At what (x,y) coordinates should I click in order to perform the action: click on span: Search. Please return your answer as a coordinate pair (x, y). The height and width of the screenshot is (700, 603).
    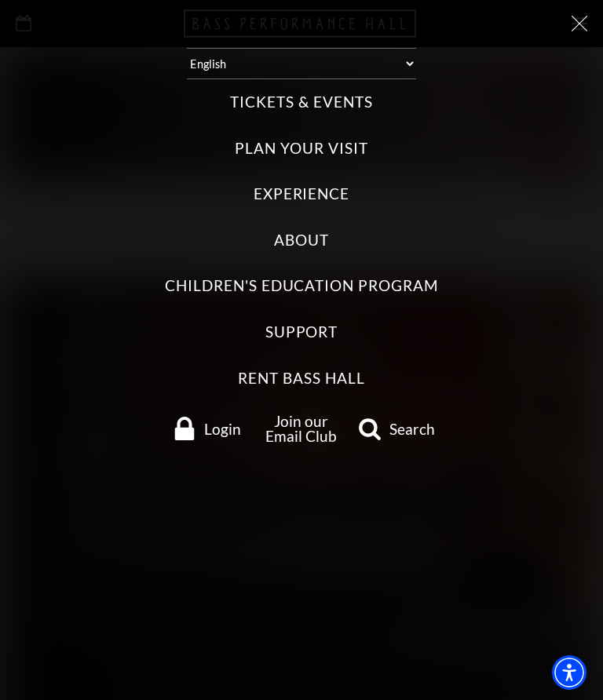
    Looking at the image, I should click on (412, 428).